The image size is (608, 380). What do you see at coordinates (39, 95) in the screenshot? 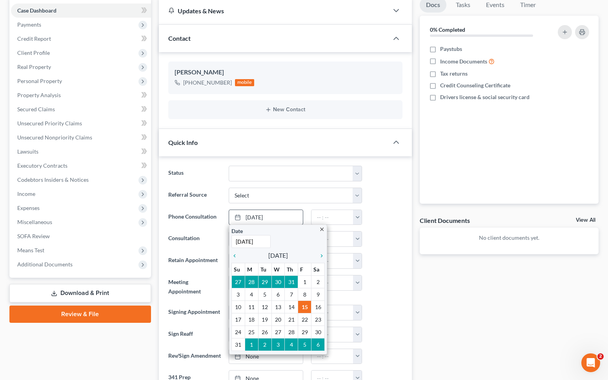
I see `span: Property Analysis` at bounding box center [39, 95].